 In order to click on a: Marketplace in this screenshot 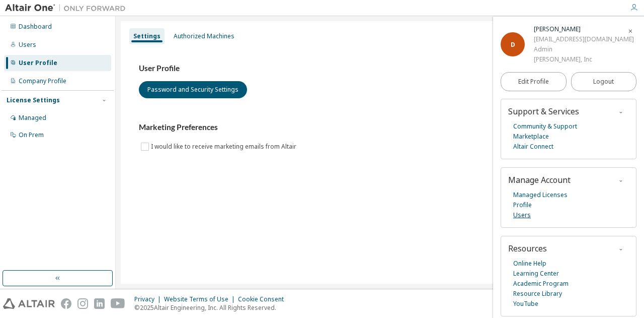, I will do `click(531, 137)`.